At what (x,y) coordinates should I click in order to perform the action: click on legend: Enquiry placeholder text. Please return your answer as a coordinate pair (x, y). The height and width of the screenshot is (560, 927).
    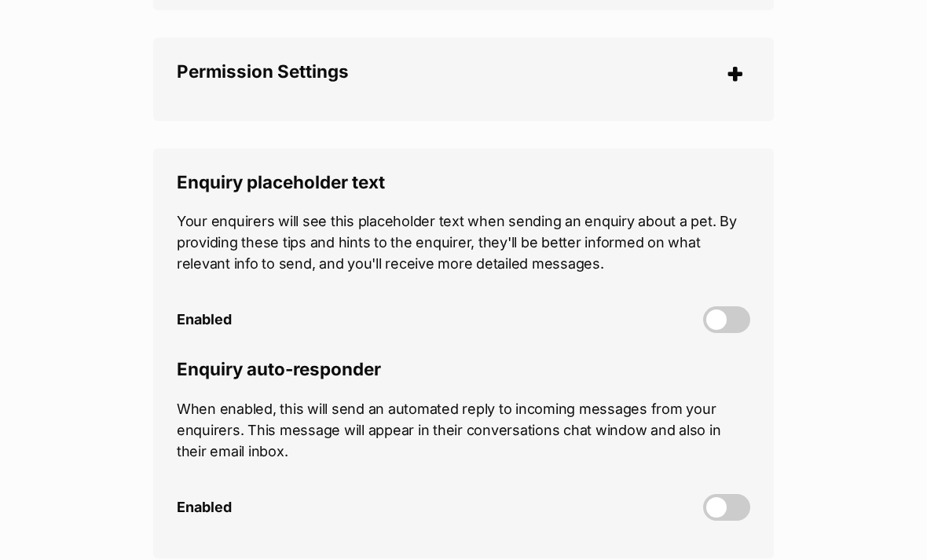
    Looking at the image, I should click on (463, 182).